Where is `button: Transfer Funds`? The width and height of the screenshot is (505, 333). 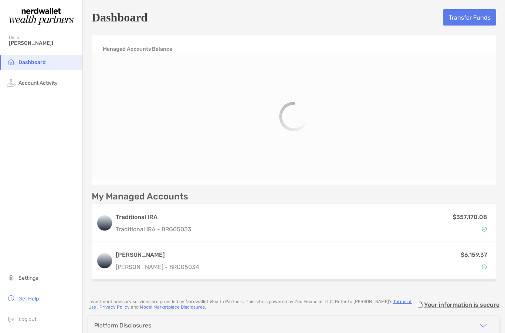 button: Transfer Funds is located at coordinates (469, 17).